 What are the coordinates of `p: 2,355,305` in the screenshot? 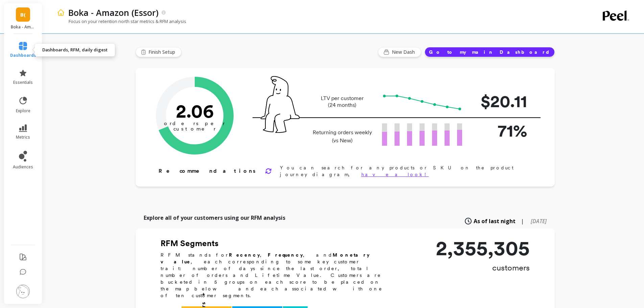 It's located at (483, 248).